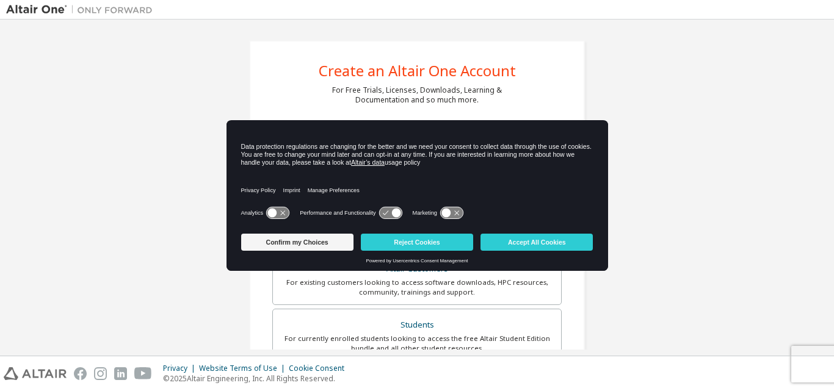 The image size is (834, 391). I want to click on img: instagram.svg, so click(100, 373).